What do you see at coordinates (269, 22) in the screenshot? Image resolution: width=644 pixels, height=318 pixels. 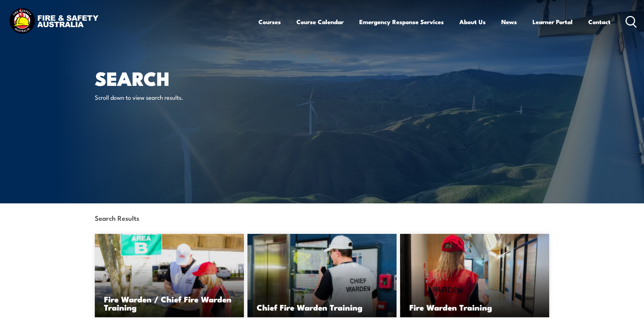 I see `a: Courses` at bounding box center [269, 22].